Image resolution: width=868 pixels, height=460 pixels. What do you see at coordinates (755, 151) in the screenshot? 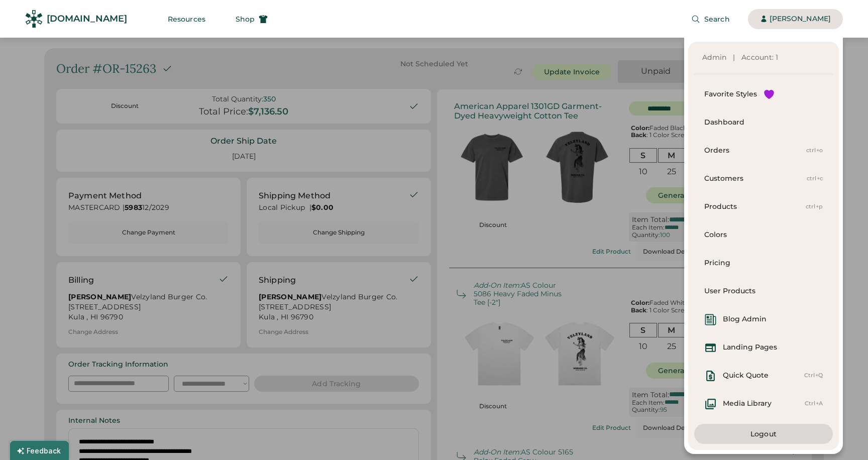
I see `div: Orders` at bounding box center [755, 151].